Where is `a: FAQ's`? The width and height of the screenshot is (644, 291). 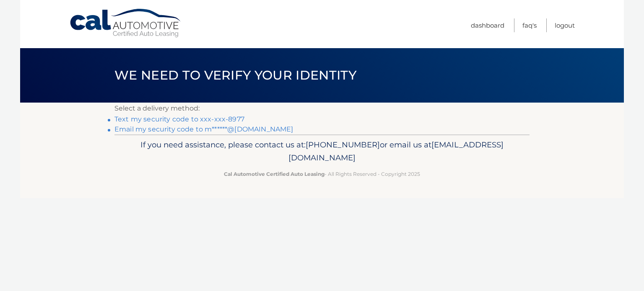
a: FAQ's is located at coordinates (530, 25).